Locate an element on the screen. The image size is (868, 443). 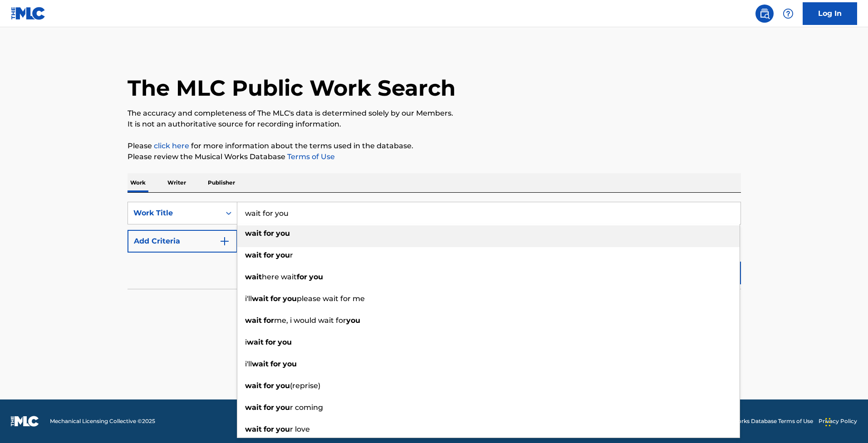
div: Chat Widget is located at coordinates (846, 421).